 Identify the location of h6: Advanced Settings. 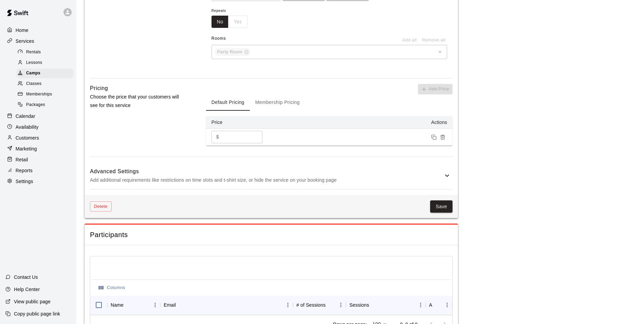
(267, 171).